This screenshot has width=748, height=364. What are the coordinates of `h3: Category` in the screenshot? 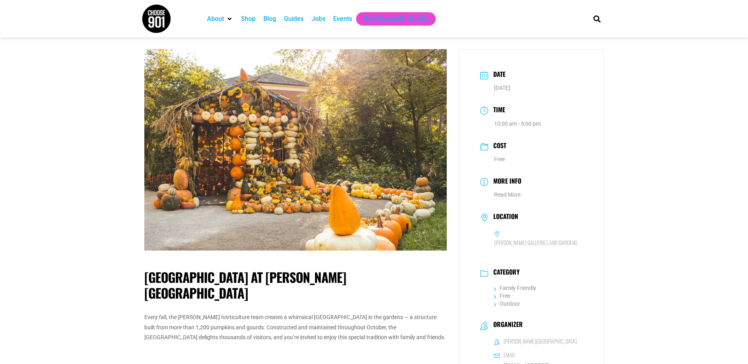 It's located at (504, 273).